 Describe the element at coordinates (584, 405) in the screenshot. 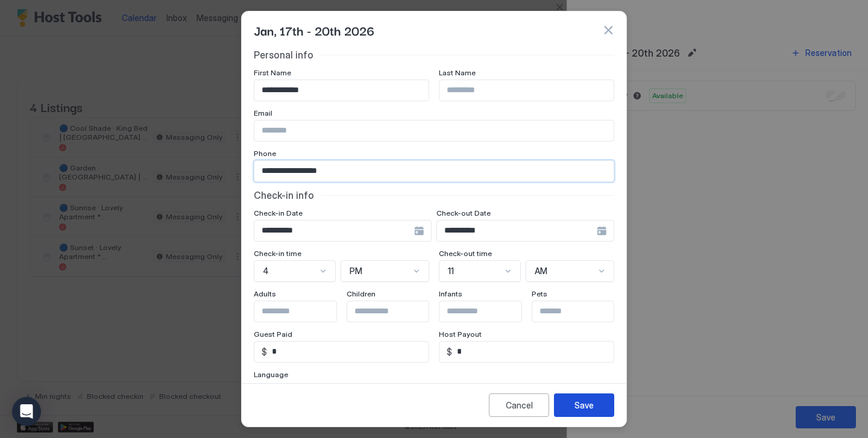

I see `div: Save` at that location.